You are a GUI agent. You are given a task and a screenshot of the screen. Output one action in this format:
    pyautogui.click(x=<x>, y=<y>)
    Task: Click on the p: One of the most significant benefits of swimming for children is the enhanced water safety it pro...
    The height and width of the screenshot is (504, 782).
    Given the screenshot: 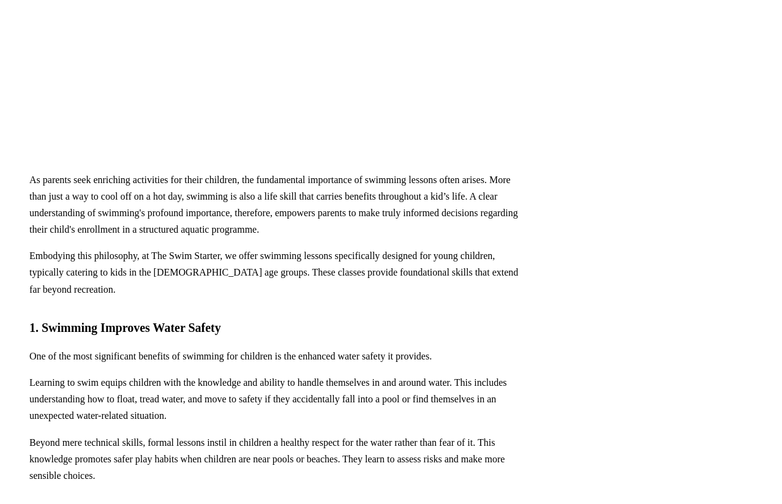 What is the action you would take?
    pyautogui.click(x=274, y=356)
    